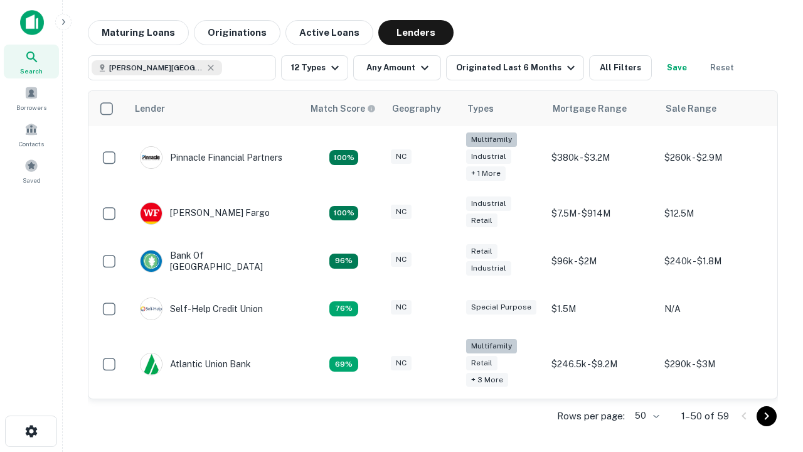 The height and width of the screenshot is (452, 803). What do you see at coordinates (416, 33) in the screenshot?
I see `button: Lenders` at bounding box center [416, 33].